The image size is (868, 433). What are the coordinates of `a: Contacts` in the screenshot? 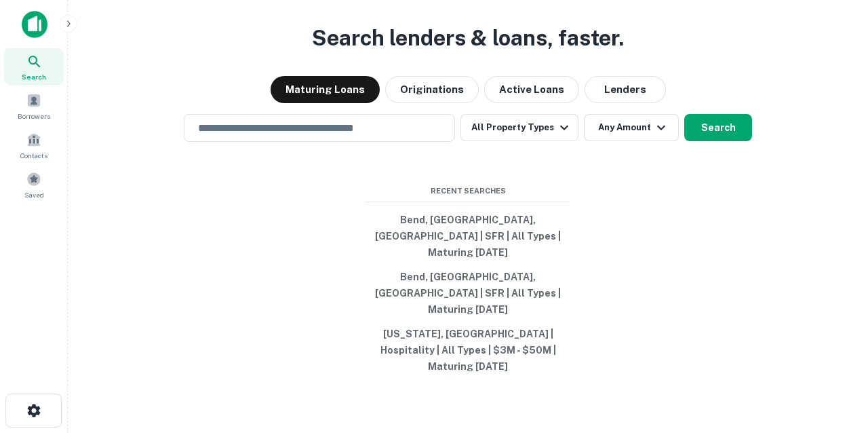 It's located at (33, 145).